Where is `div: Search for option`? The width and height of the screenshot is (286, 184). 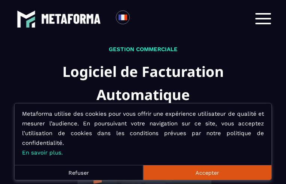 div: Search for option is located at coordinates (139, 19).